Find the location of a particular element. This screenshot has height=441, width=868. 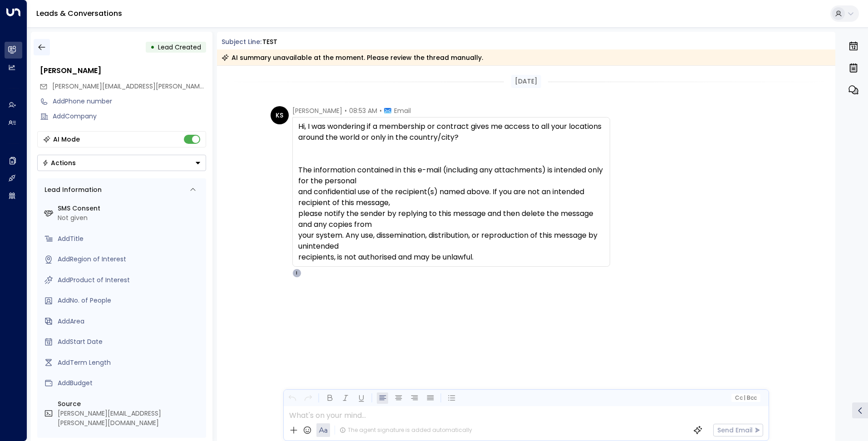

div: AddArea is located at coordinates (130, 321).